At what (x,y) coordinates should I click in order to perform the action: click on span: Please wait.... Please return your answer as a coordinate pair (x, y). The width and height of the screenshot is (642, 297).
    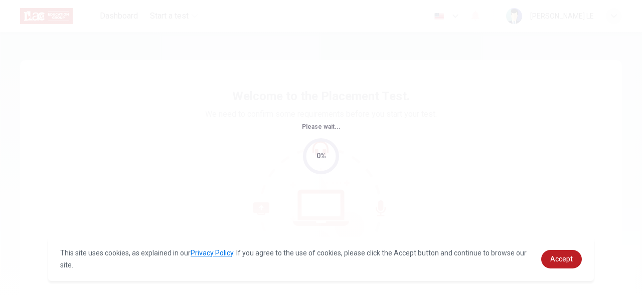
    Looking at the image, I should click on (321, 127).